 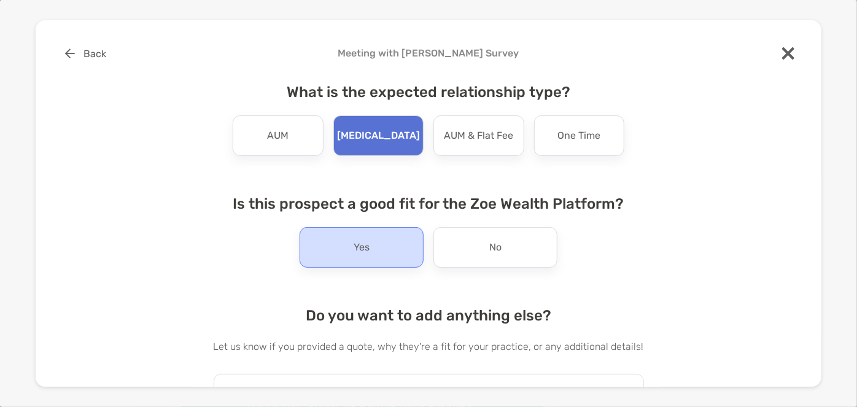 I want to click on img: close modal, so click(x=788, y=53).